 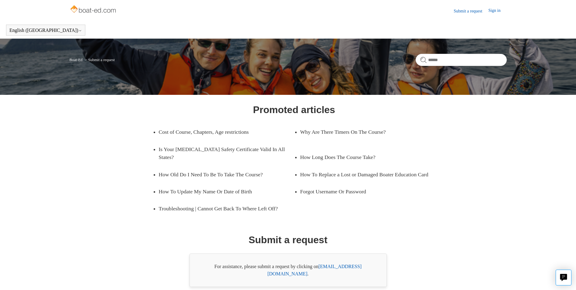 I want to click on a: Submit a request, so click(x=471, y=11).